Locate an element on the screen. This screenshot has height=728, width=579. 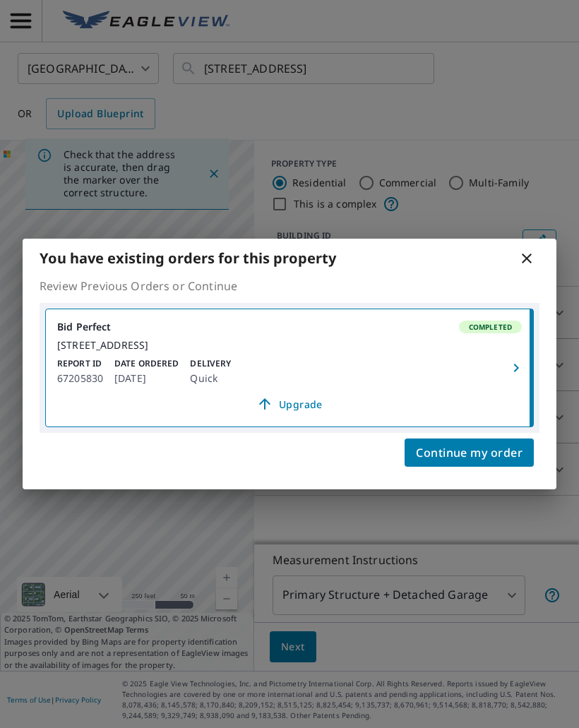
p: Date Ordered is located at coordinates (146, 364).